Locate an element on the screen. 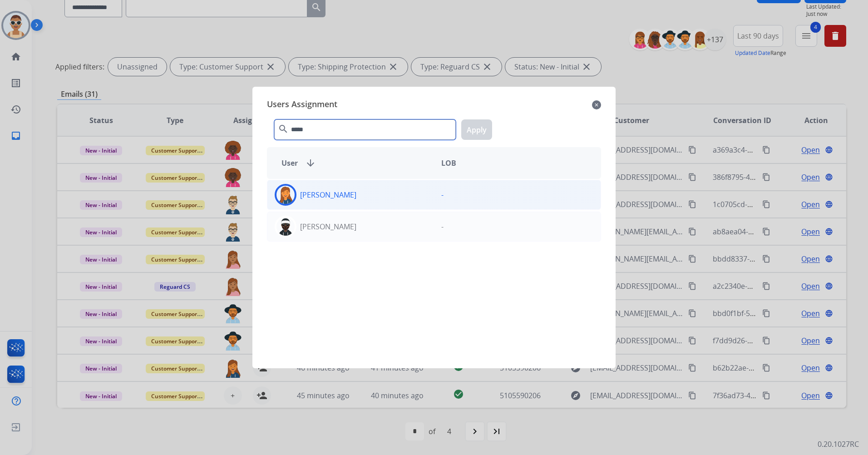  button: Apply is located at coordinates (477, 130).